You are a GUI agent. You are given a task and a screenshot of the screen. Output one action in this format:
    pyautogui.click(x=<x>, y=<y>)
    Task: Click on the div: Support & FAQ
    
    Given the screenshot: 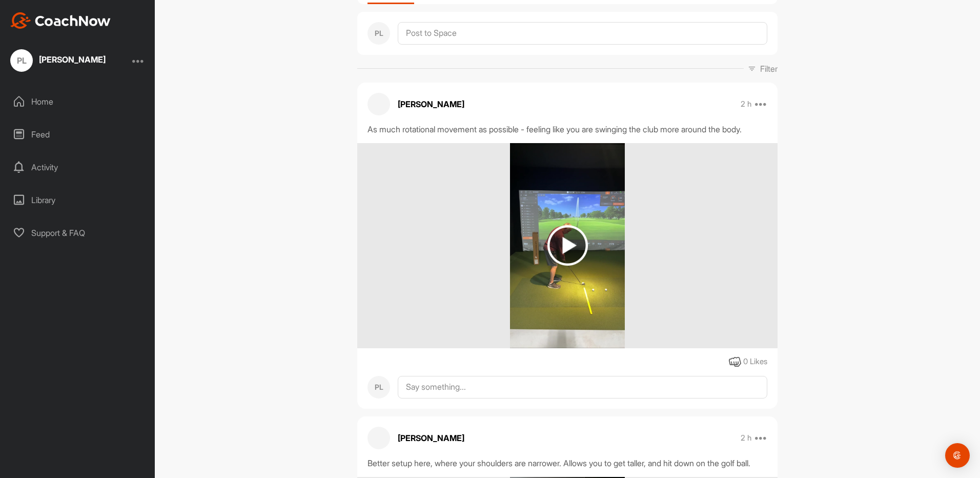 What is the action you would take?
    pyautogui.click(x=78, y=233)
    